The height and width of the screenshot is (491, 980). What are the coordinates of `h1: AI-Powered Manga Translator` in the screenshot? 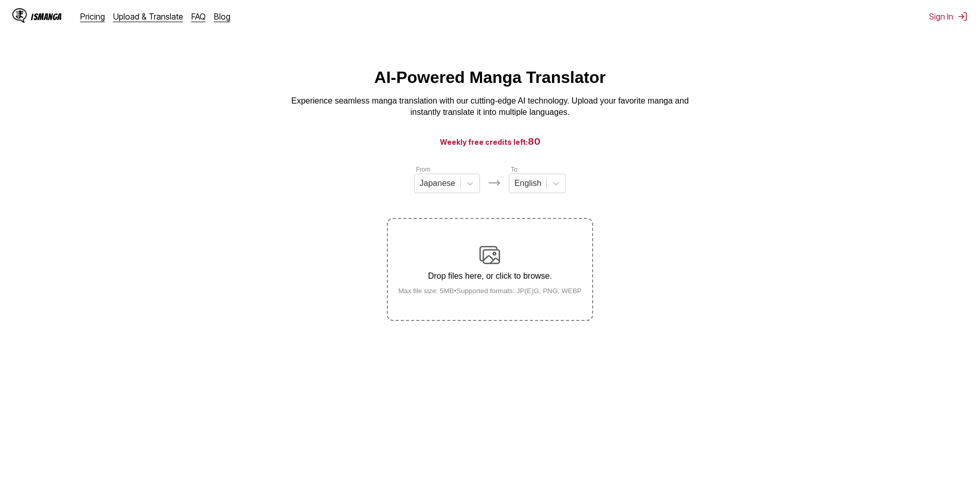 It's located at (491, 77).